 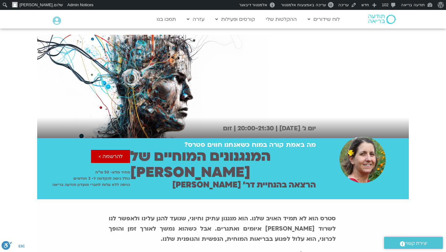 I want to click on span: עריכה באמצעות אלמנטור, so click(x=303, y=5).